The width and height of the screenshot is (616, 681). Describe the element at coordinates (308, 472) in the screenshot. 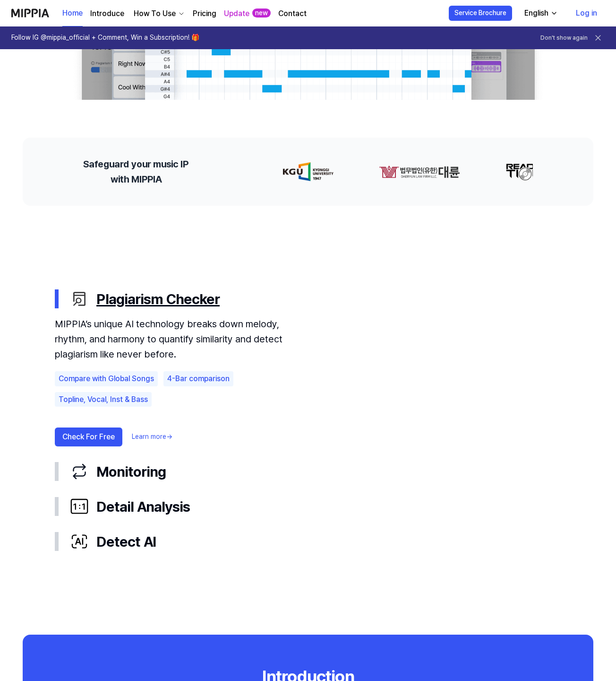

I see `button: Monitoring` at that location.